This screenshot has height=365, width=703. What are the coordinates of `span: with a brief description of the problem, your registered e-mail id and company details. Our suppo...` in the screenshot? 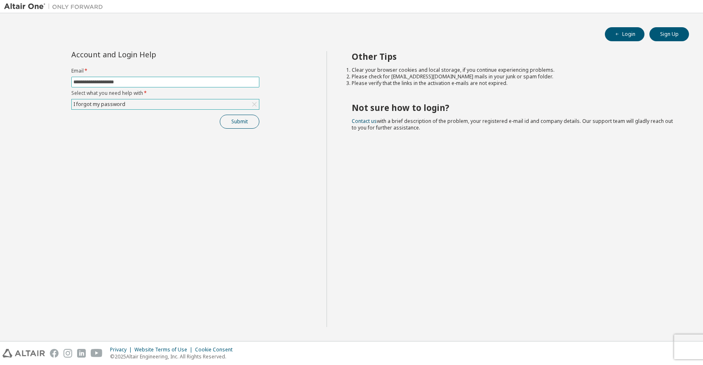 It's located at (512, 124).